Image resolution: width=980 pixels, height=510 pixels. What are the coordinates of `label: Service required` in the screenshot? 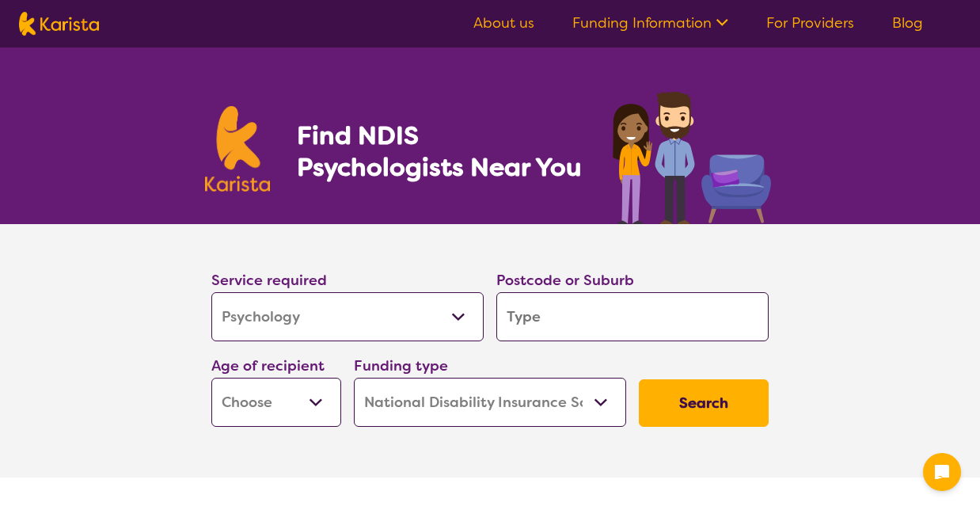 It's located at (269, 280).